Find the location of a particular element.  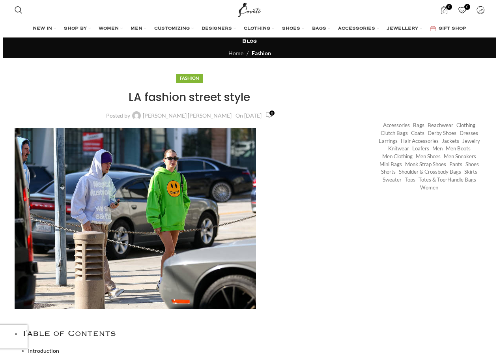

a: NEW IN is located at coordinates (44, 29).